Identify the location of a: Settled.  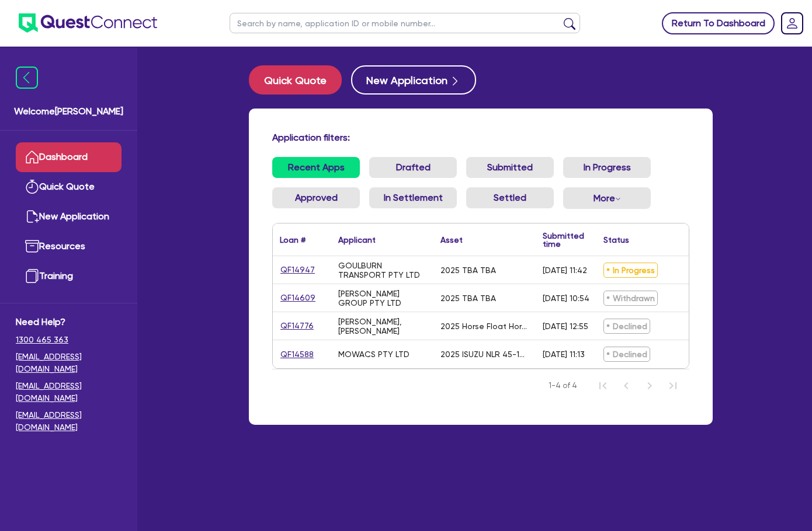
(510, 198).